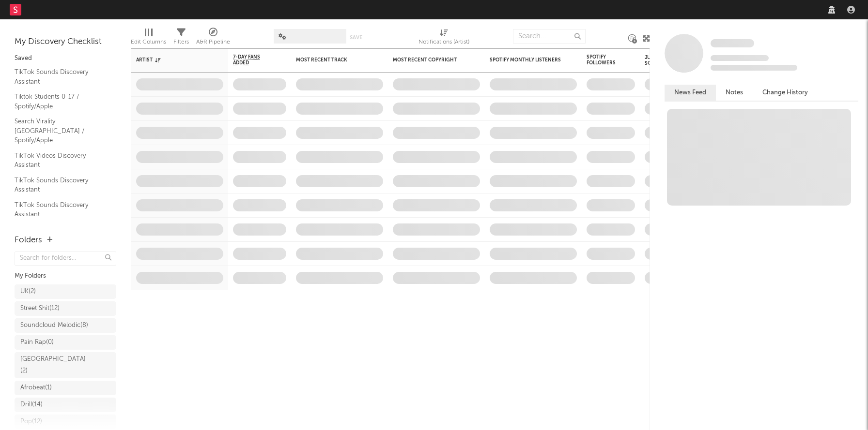 The image size is (868, 430). I want to click on div: Folders, so click(28, 240).